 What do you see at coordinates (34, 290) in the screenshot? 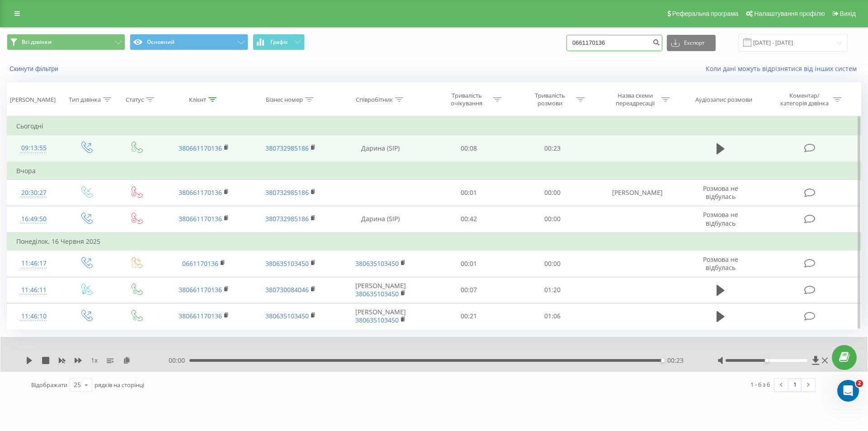
I see `div: 11:46:11` at bounding box center [34, 290].